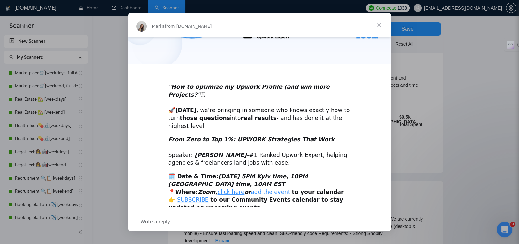 This screenshot has width=519, height=244. Describe the element at coordinates (260, 221) in the screenshot. I see `div: Open conversation and reply` at that location.